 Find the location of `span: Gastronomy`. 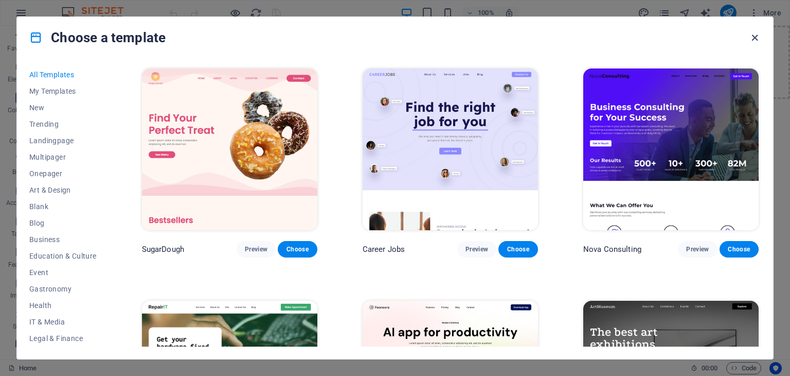

span: Gastronomy is located at coordinates (63, 289).